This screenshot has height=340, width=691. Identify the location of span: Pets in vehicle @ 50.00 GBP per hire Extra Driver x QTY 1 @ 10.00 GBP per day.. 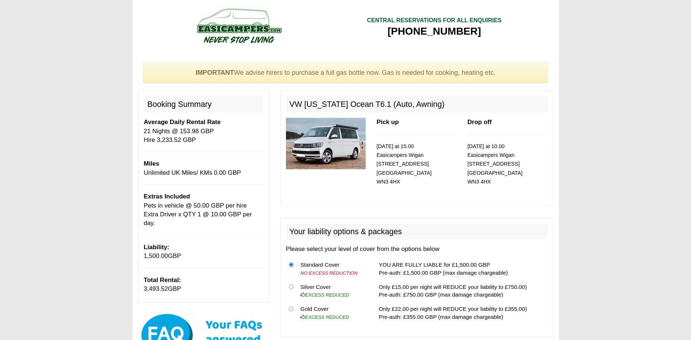
(198, 214).